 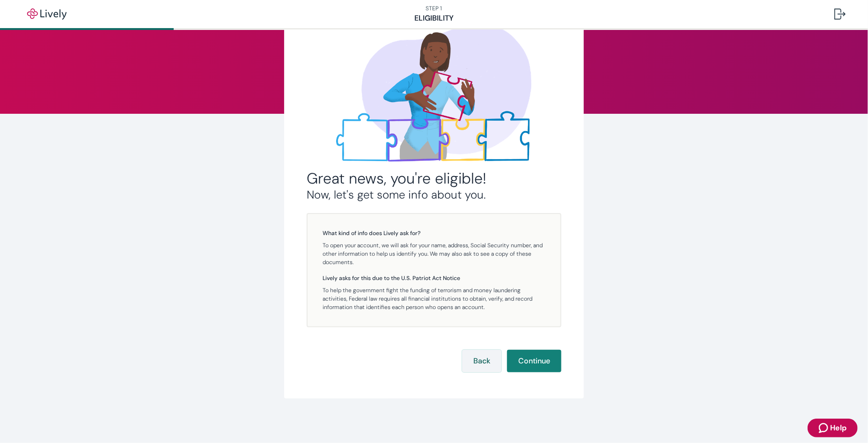 I want to click on button: Continue, so click(x=534, y=361).